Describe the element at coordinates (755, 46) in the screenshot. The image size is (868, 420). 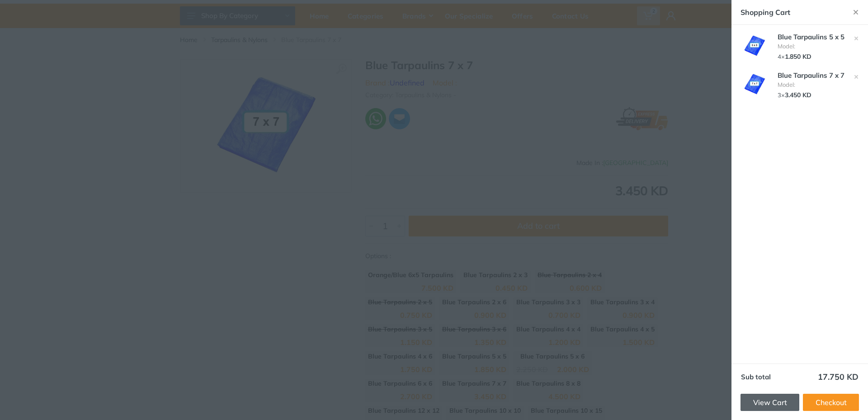
I see `img: Royal Tools - Blue Tarpaulins 5 x 5` at that location.